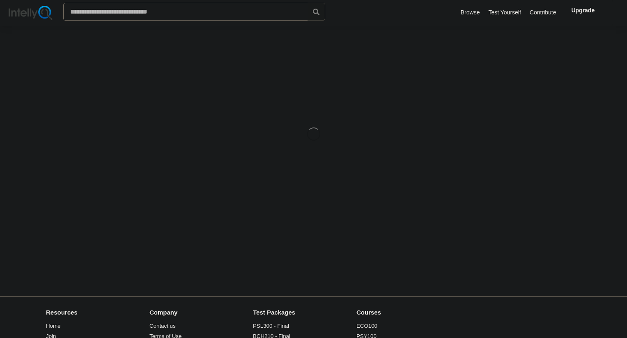 The height and width of the screenshot is (338, 627). What do you see at coordinates (30, 13) in the screenshot?
I see `img: IntellyQ logo` at bounding box center [30, 13].